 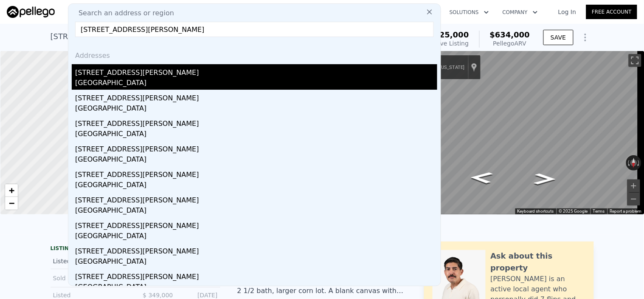 I want to click on div: Listed, so click(x=91, y=261).